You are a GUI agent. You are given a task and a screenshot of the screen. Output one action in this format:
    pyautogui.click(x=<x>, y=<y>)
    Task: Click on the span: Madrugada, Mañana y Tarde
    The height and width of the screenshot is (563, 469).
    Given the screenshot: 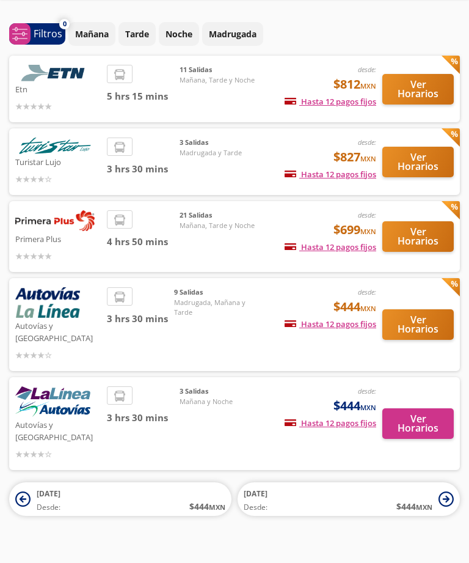 What is the action you would take?
    pyautogui.click(x=219, y=307)
    